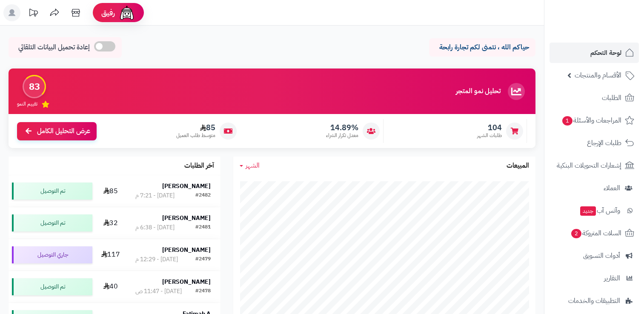  I want to click on span: الشهر, so click(252, 165).